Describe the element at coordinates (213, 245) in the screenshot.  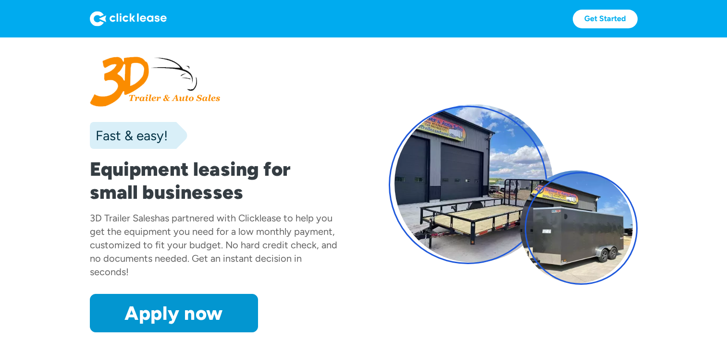
I see `div: has partnered with Clicklease to help you get the equipment you need for a low monthly payment, c...` at that location.